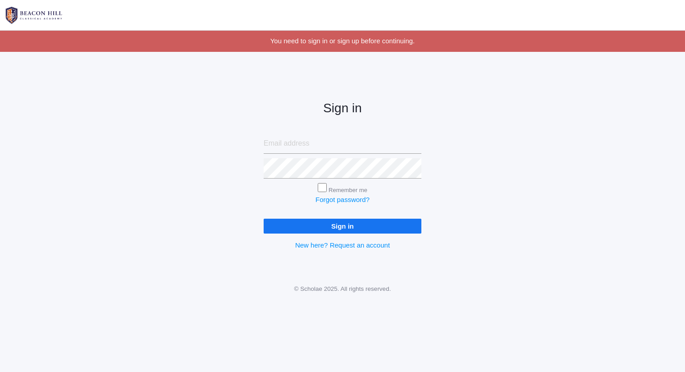  I want to click on a: Forgot password?, so click(342, 199).